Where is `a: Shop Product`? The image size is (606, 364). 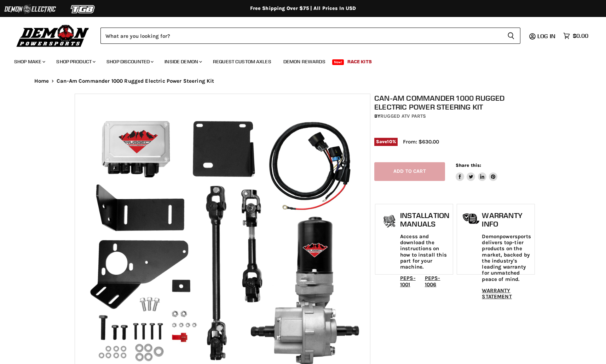 a: Shop Product is located at coordinates (75, 61).